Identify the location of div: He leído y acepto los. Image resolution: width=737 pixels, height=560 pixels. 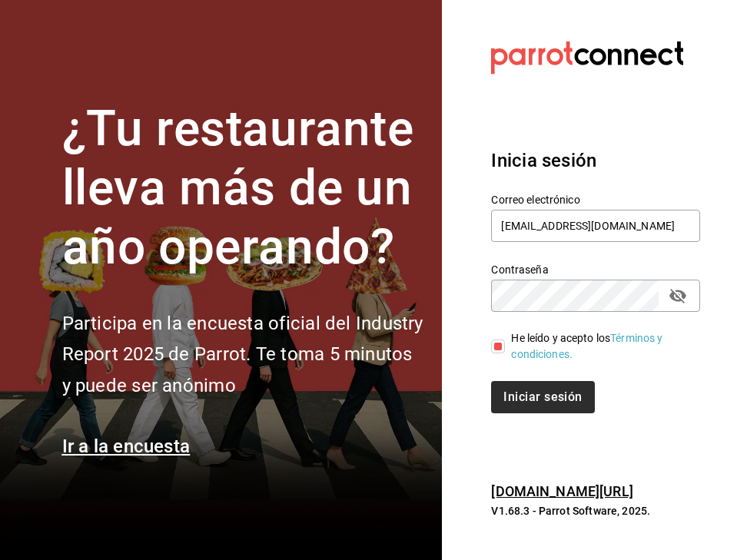
(599, 347).